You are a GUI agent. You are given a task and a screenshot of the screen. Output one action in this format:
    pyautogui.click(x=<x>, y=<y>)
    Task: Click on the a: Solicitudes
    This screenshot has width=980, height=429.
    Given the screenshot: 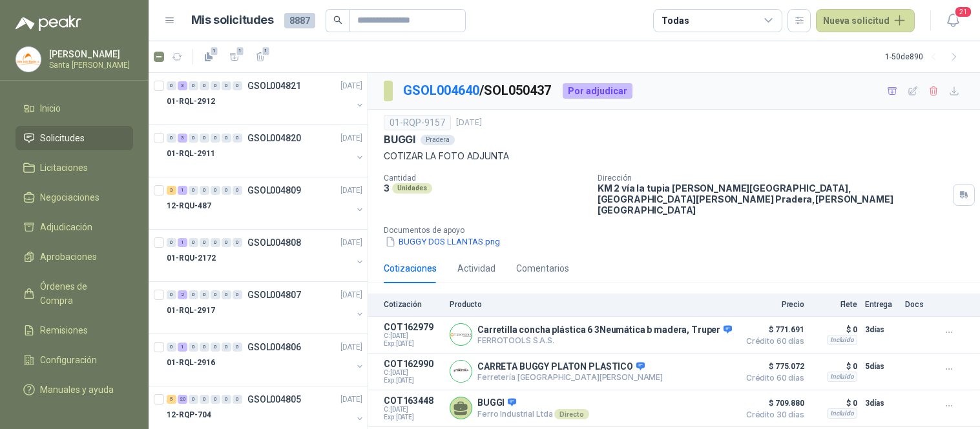 What is the action you would take?
    pyautogui.click(x=74, y=138)
    